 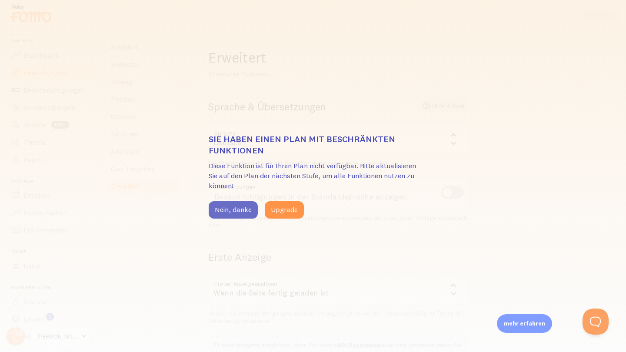 What do you see at coordinates (525, 324) in the screenshot?
I see `p: mehr erfahren` at bounding box center [525, 324].